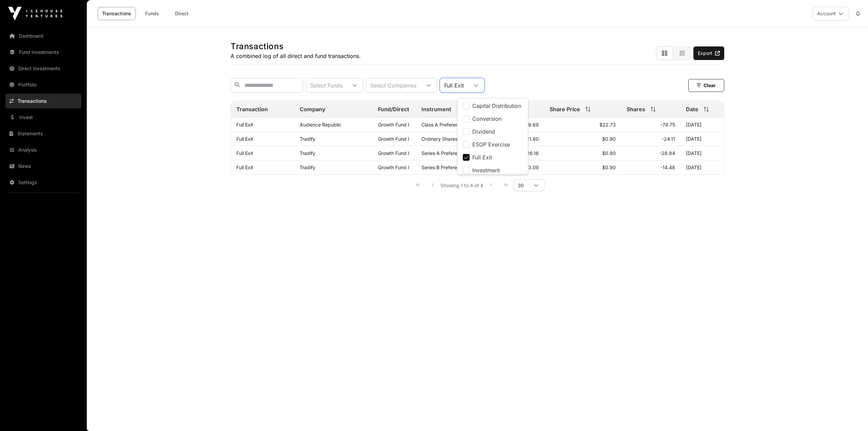  Describe the element at coordinates (321, 124) in the screenshot. I see `a: Audience Republic` at that location.